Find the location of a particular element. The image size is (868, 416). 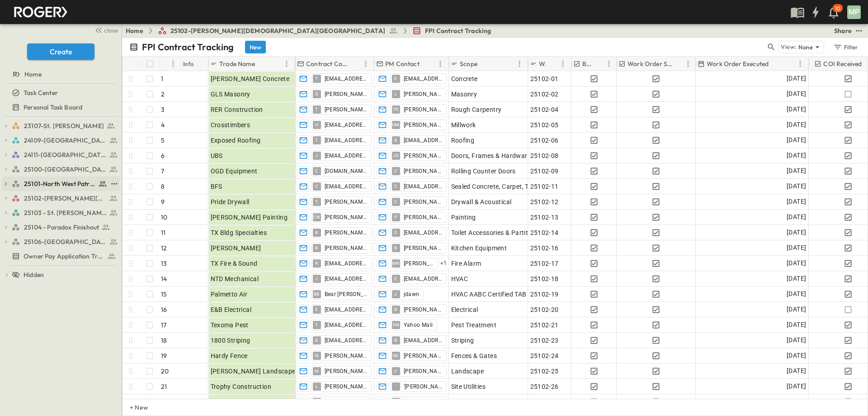

p: 1 is located at coordinates (162, 79).